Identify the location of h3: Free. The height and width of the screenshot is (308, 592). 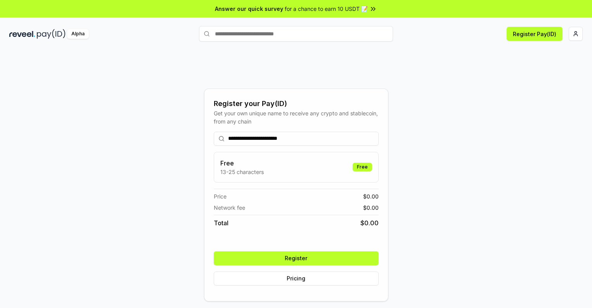
(242, 163).